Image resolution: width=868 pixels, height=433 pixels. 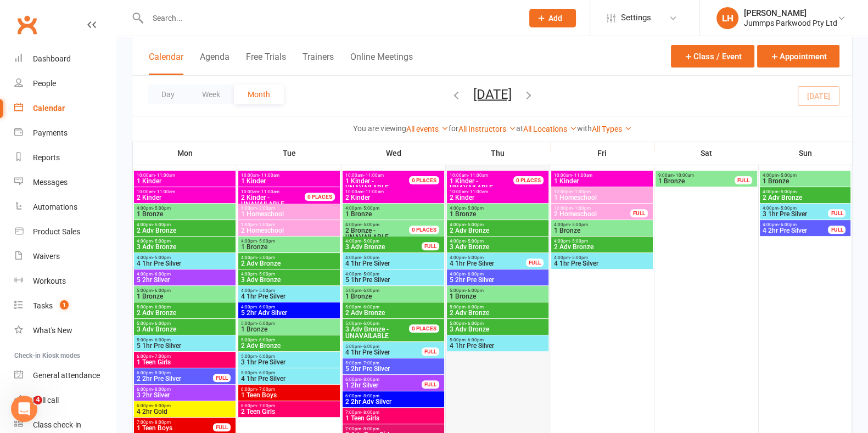 I want to click on a: General attendance kiosk mode, so click(x=65, y=376).